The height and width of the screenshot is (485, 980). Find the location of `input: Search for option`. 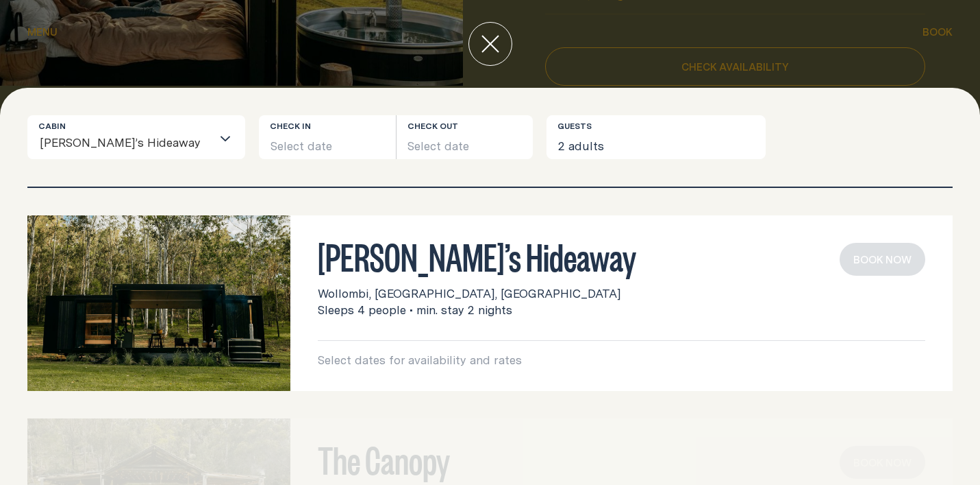

input: Search for option is located at coordinates (206, 144).